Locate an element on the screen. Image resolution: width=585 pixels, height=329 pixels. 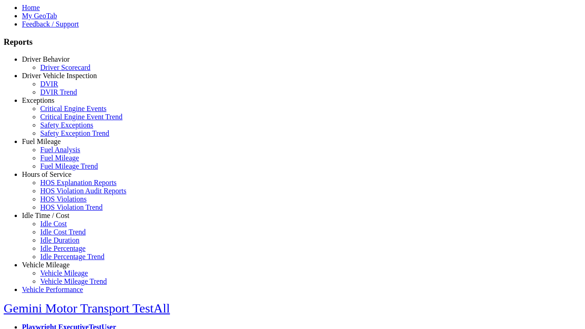
a: HOS Explanation Reports is located at coordinates (78, 182).